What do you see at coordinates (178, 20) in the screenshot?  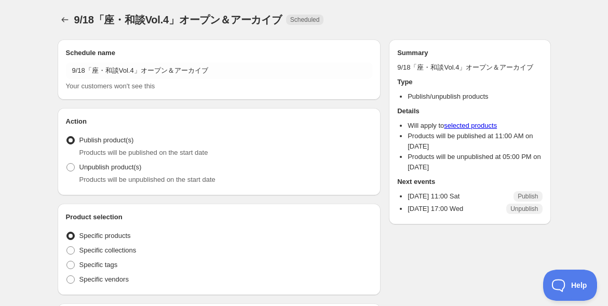 I see `span: 9/18「座・和談Vol.4」オープン＆アーカイブ` at bounding box center [178, 20].